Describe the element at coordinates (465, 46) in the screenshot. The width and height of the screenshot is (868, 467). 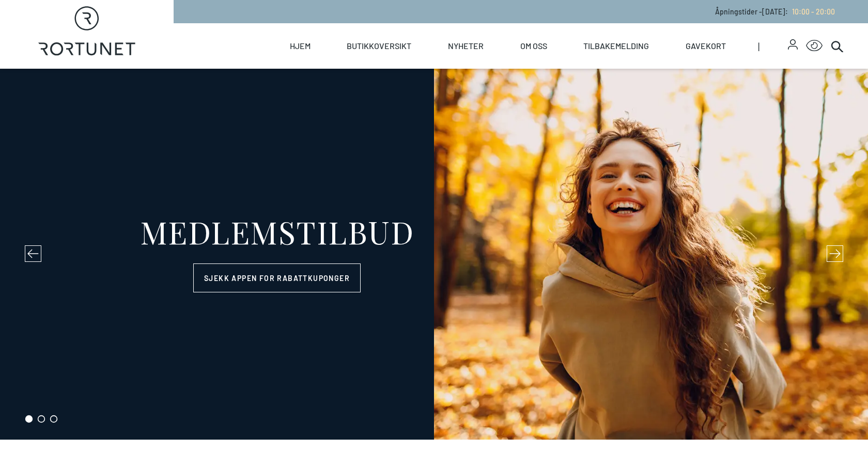
I see `a: Nyheter` at that location.